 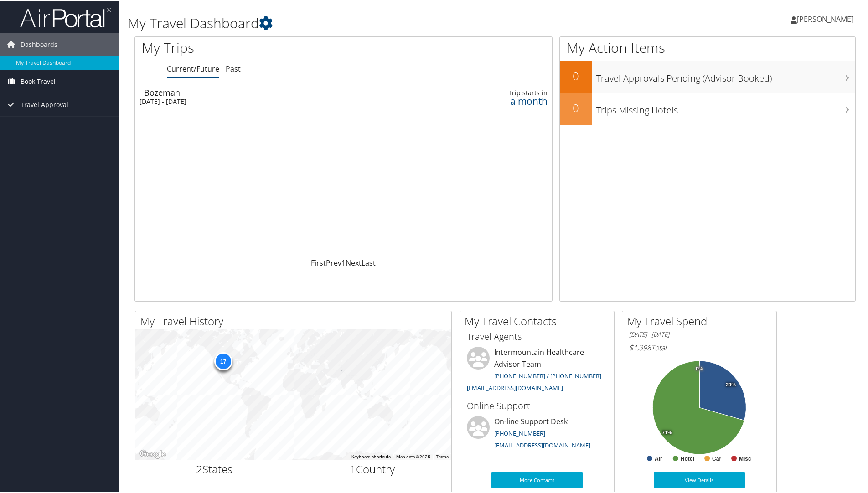 What do you see at coordinates (223, 360) in the screenshot?
I see `div: 17` at bounding box center [223, 360].